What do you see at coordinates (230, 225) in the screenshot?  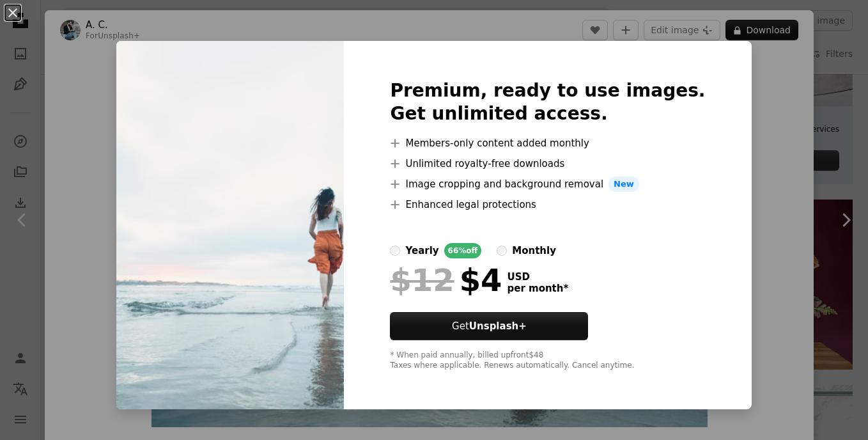 I see `img: premium_photo-1664452447199-49c2385650df` at bounding box center [230, 225].